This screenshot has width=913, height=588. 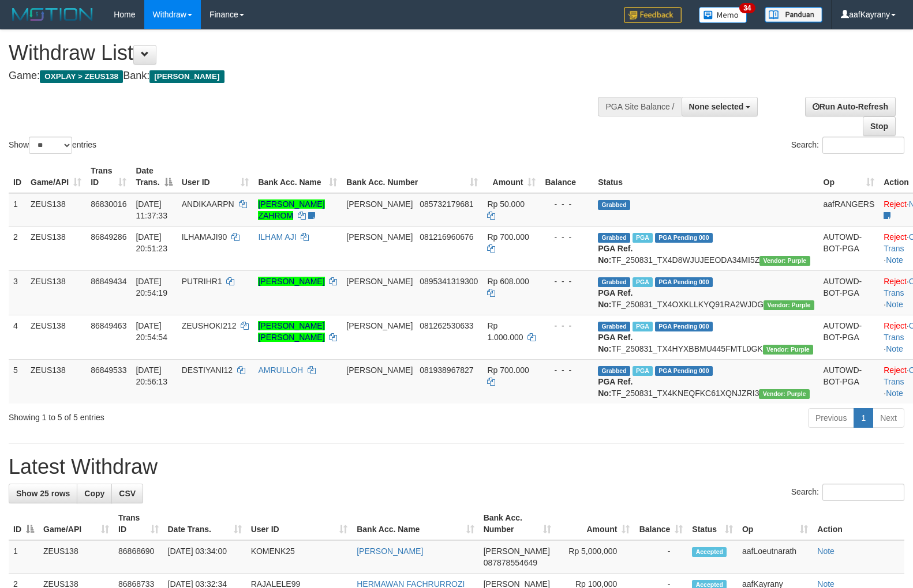 What do you see at coordinates (775, 557) in the screenshot?
I see `td: aafLoeutnarath` at bounding box center [775, 557].